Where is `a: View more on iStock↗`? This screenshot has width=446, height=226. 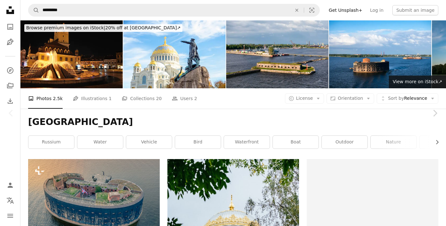
a: View more on iStock↗ is located at coordinates (417, 82).